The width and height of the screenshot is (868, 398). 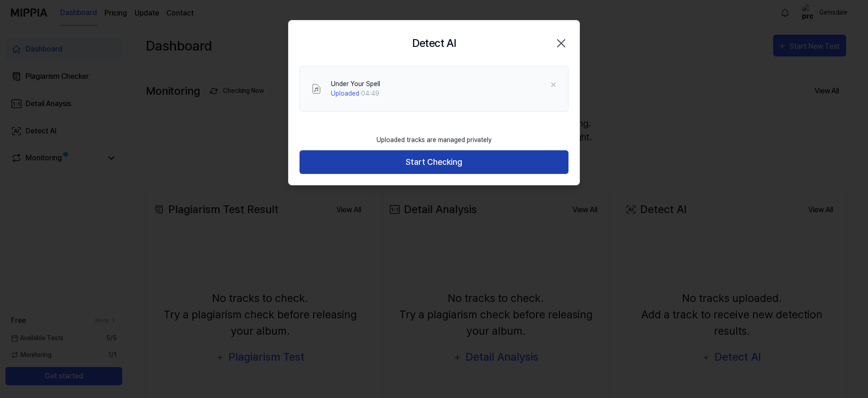 What do you see at coordinates (356, 84) in the screenshot?
I see `div: Under Your Spell` at bounding box center [356, 84].